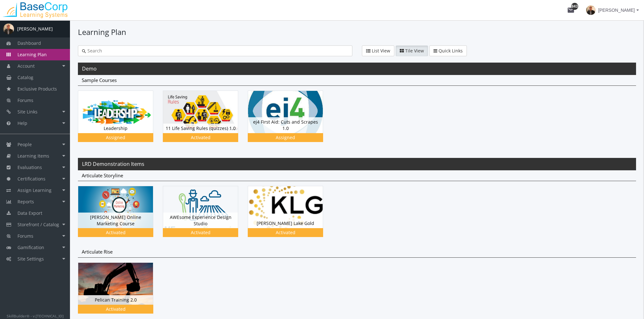 The width and height of the screenshot is (644, 319). I want to click on span: Storefront / Catalog, so click(38, 225).